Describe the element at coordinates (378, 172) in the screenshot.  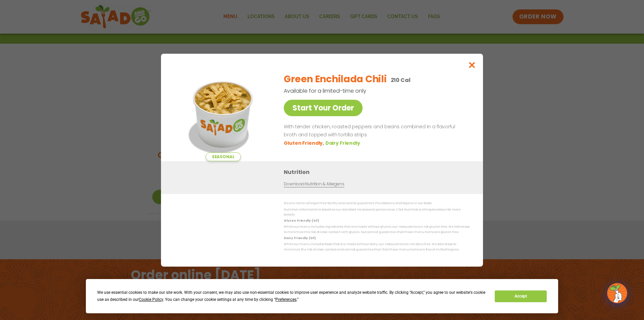
I see `h3: Nutrition` at that location.